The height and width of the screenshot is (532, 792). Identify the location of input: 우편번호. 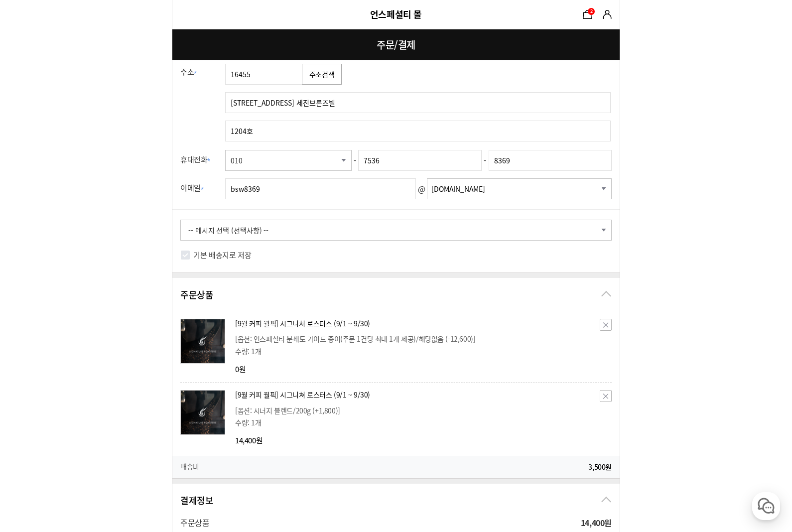
(265, 74).